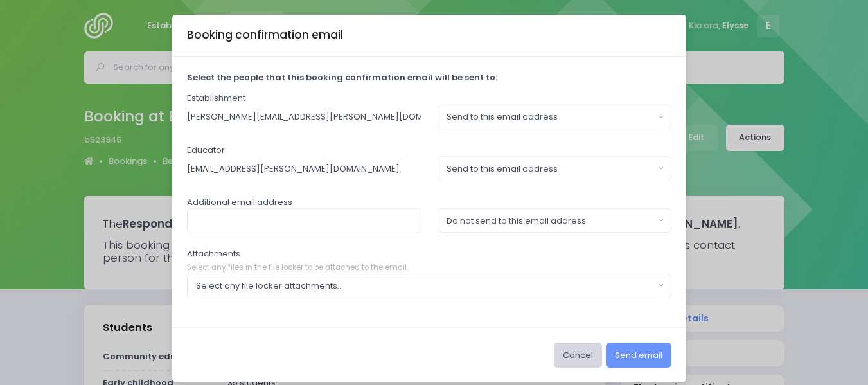  What do you see at coordinates (342, 77) in the screenshot?
I see `strong: Select the people that this booking confirmation email will be sent to:` at bounding box center [342, 77].